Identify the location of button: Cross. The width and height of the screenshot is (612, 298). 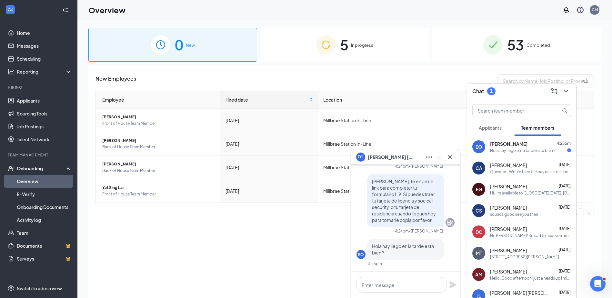
(450, 157).